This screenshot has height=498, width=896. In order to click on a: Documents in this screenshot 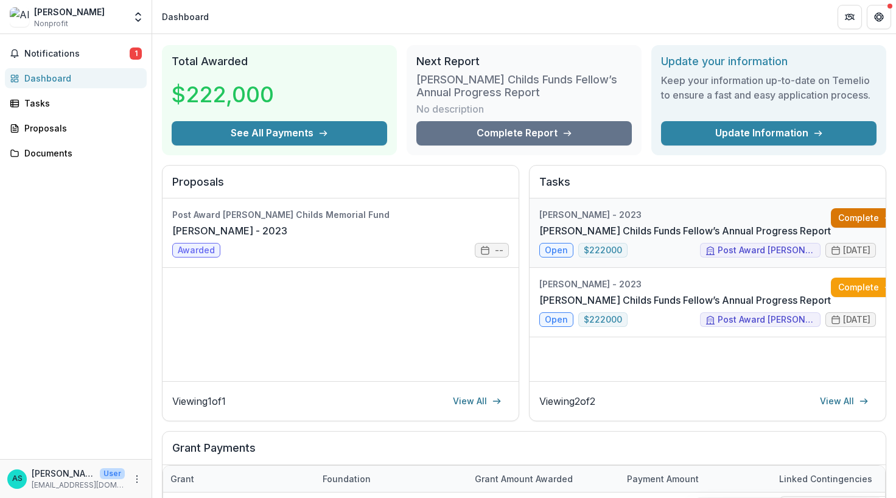, I will do `click(75, 153)`.